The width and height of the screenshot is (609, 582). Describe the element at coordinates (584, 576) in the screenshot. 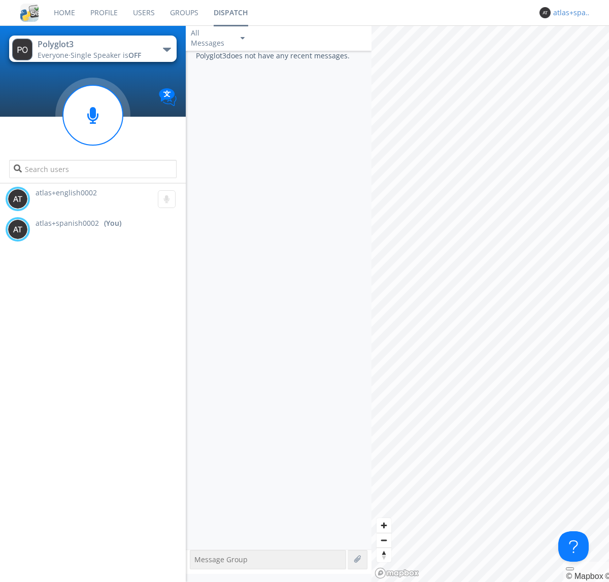

I see `a: Mapbox` at that location.